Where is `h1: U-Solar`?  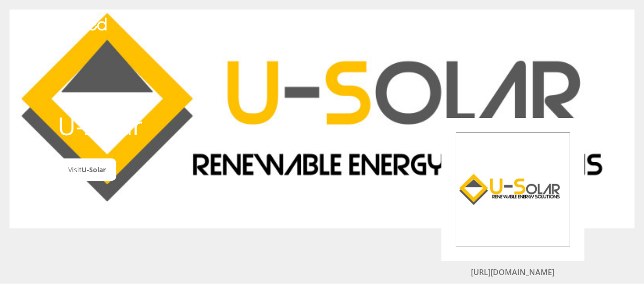
h1: U-Solar is located at coordinates (163, 126).